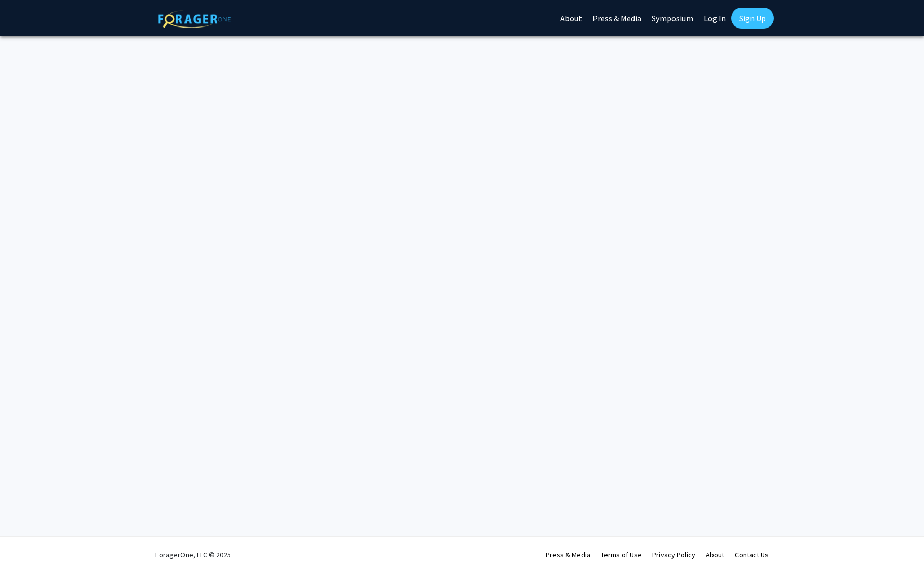 This screenshot has width=924, height=573. I want to click on a: Terms of Use, so click(621, 555).